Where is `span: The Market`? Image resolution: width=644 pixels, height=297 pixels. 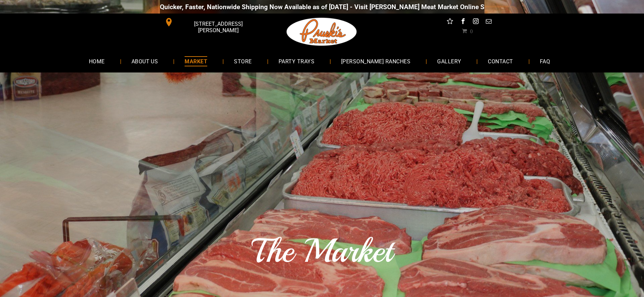 span: The Market is located at coordinates (322, 251).